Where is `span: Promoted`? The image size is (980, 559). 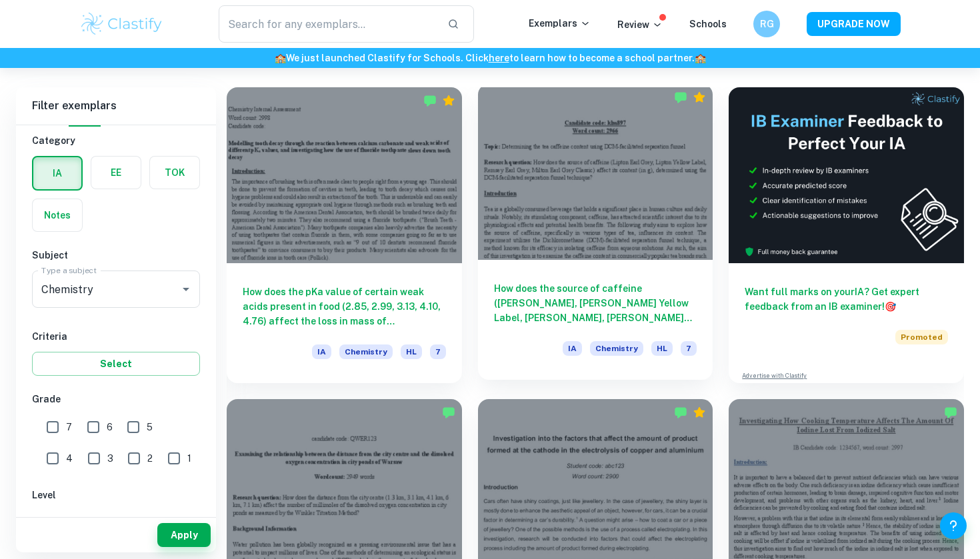
span: Promoted is located at coordinates (922, 337).